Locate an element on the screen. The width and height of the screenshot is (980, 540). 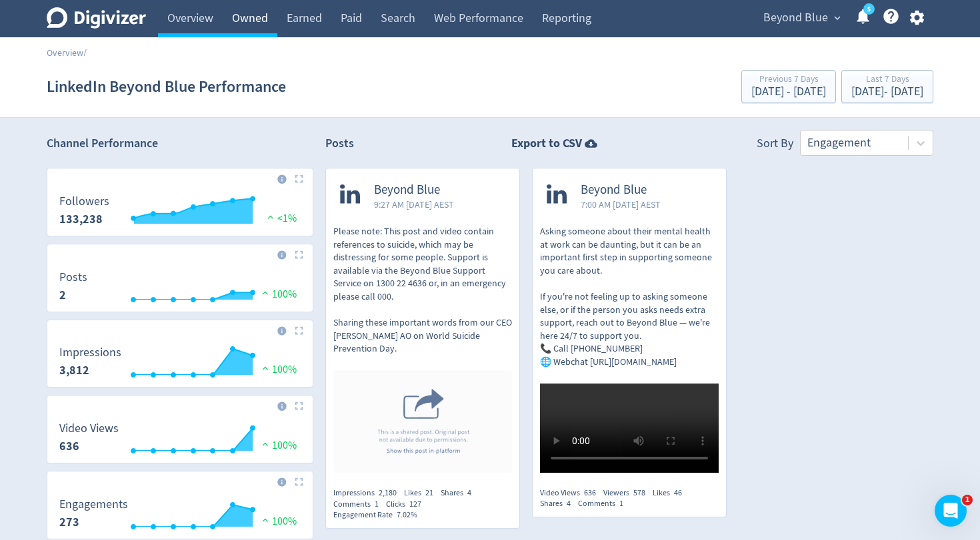
strong: 2 is located at coordinates (62, 295).